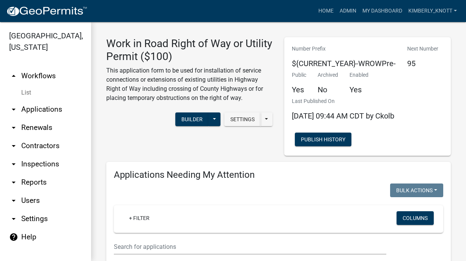 The height and width of the screenshot is (261, 466). What do you see at coordinates (433, 11) in the screenshot?
I see `a: kimberly_knott` at bounding box center [433, 11].